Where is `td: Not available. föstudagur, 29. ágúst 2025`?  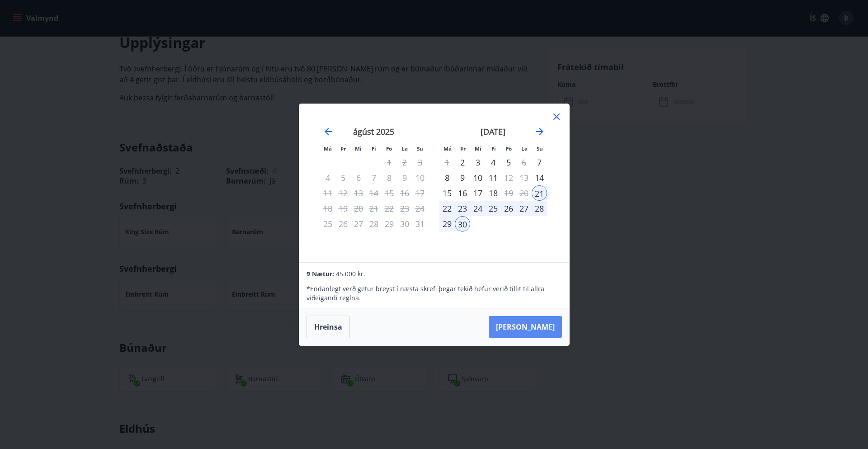 td: Not available. föstudagur, 29. ágúst 2025 is located at coordinates (389, 223).